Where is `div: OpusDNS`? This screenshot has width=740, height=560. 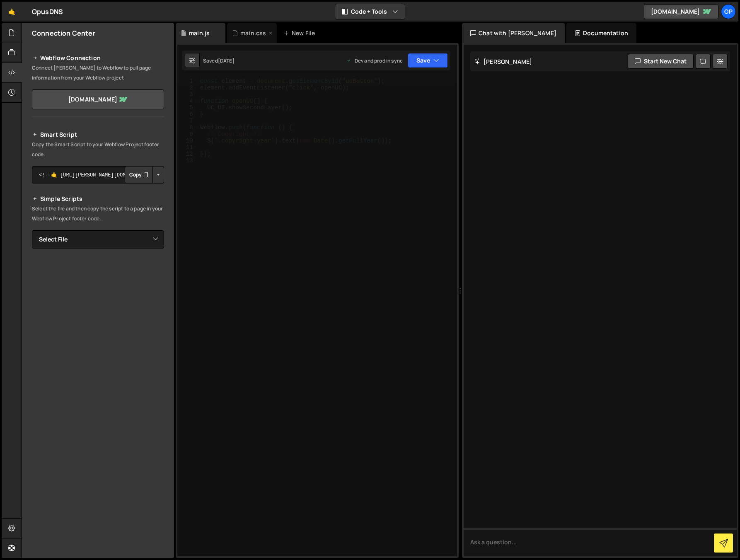
div: OpusDNS is located at coordinates (47, 11).